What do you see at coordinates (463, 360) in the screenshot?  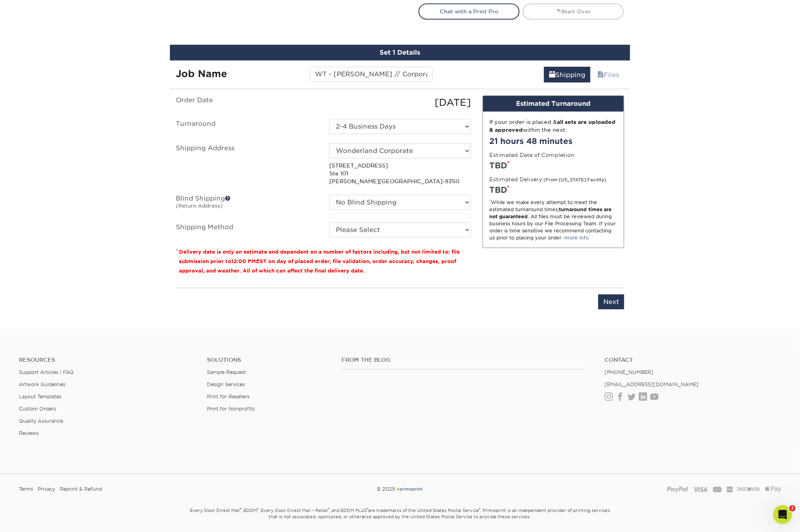 I see `h4: From the Blog` at bounding box center [463, 360].